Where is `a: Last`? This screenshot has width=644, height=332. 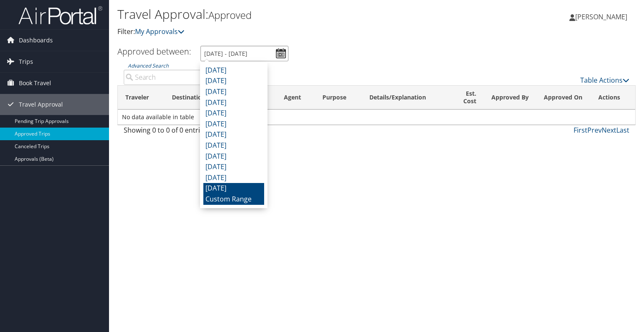 a: Last is located at coordinates (623, 130).